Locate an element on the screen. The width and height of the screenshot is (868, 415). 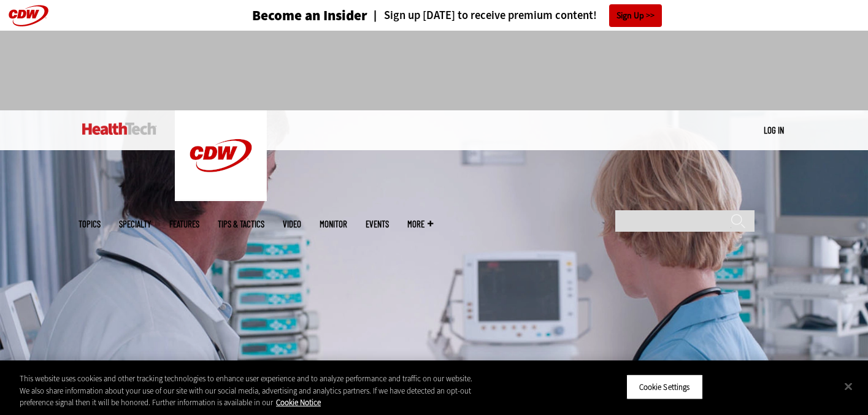
a: Tips & Tactics is located at coordinates (241, 224).